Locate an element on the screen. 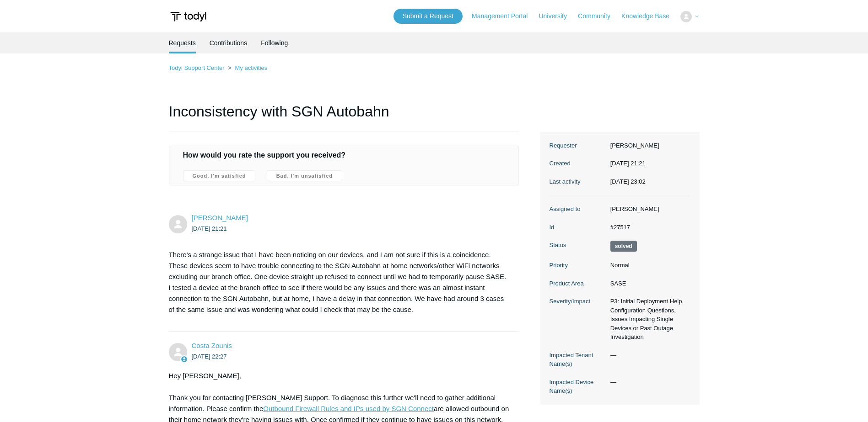  time: 2025-08-27T23:02:08+00:00 is located at coordinates (628, 181).